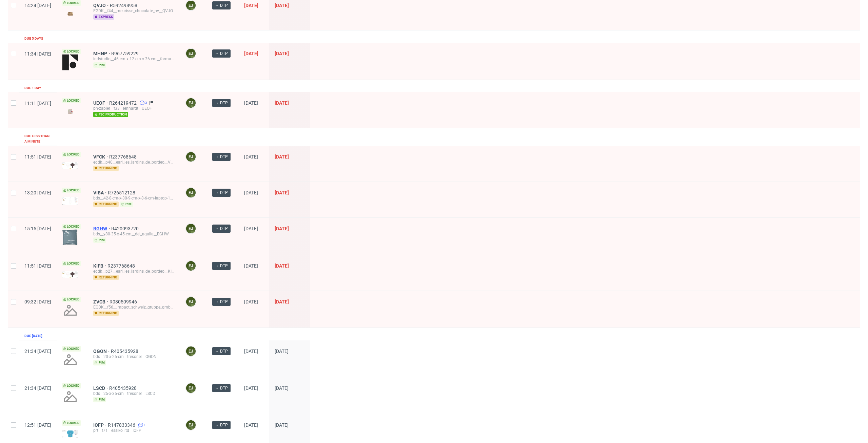 The image size is (868, 443). What do you see at coordinates (34, 39) in the screenshot?
I see `div: Due 5 days` at bounding box center [34, 39].